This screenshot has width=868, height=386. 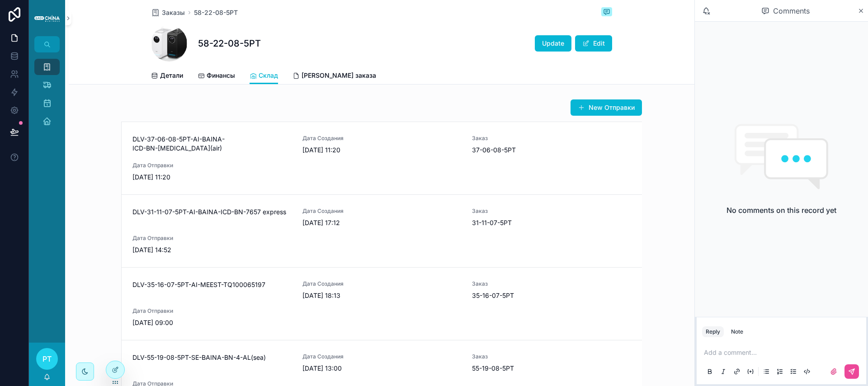 I want to click on div: Note, so click(x=737, y=332).